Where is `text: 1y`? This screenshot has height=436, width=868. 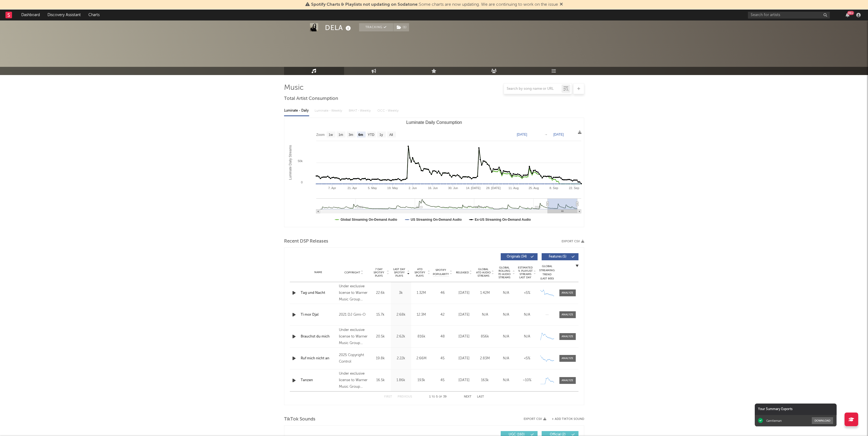 text: 1y is located at coordinates (381, 135).